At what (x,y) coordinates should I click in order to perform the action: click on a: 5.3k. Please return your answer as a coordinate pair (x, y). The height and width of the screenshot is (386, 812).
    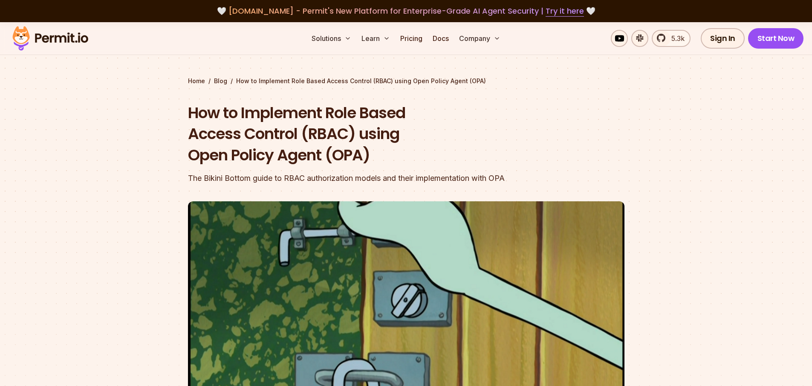
    Looking at the image, I should click on (671, 38).